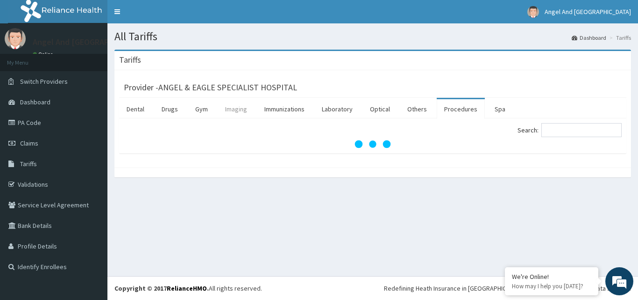  Describe the element at coordinates (29, 164) in the screenshot. I see `span: Tariffs` at that location.